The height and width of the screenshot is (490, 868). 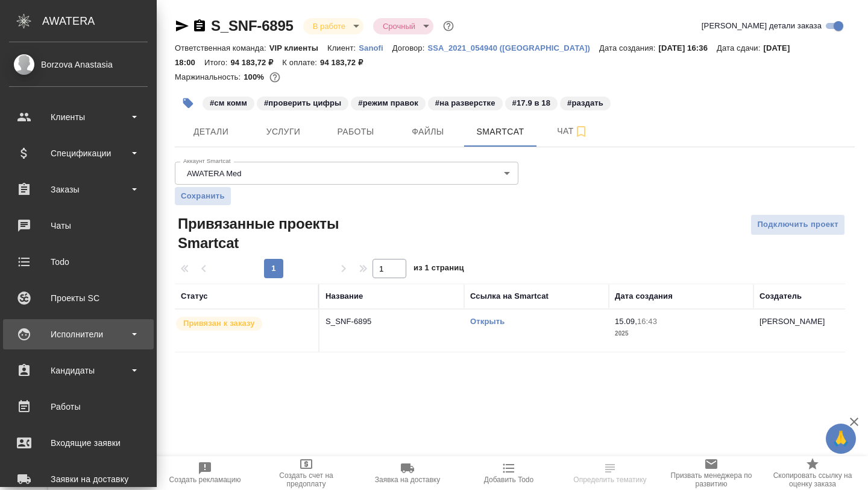 What do you see at coordinates (392, 321) in the screenshot?
I see `p: S_SNF-6895` at bounding box center [392, 321].